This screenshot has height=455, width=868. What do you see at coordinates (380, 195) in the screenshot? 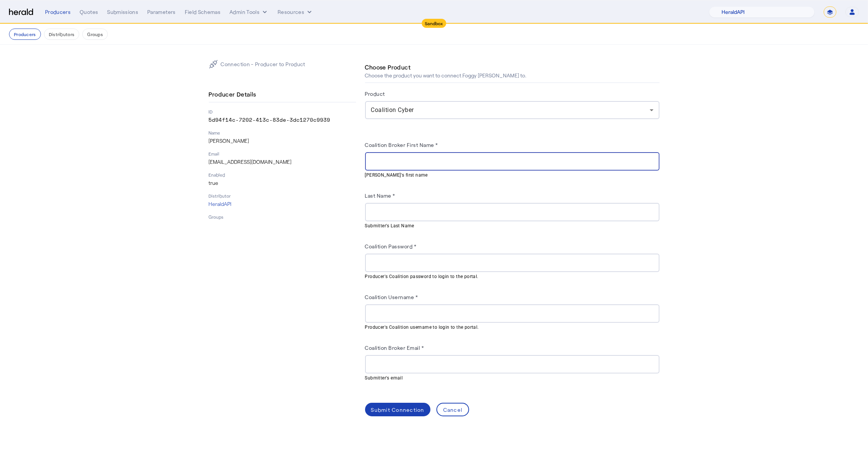
I see `label: Last Name *` at bounding box center [380, 195].